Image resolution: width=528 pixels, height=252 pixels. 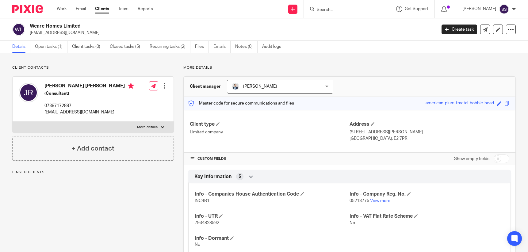 I want to click on h5: (Consultant), so click(x=89, y=93).